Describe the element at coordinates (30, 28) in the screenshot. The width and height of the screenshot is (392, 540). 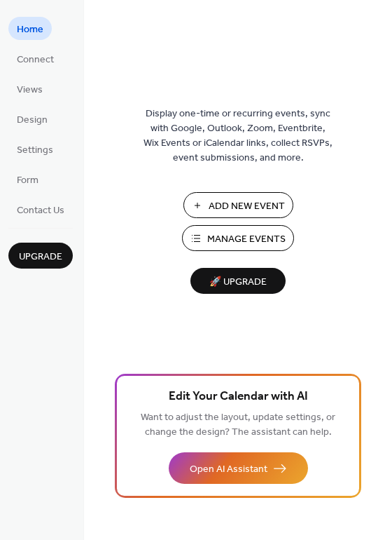
I see `a: Home` at that location.